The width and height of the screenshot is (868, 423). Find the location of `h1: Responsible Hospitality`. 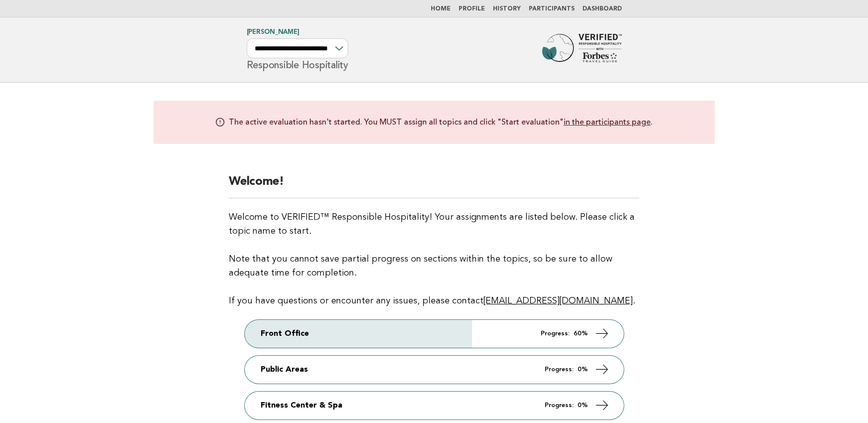

h1: Responsible Hospitality is located at coordinates (298, 50).